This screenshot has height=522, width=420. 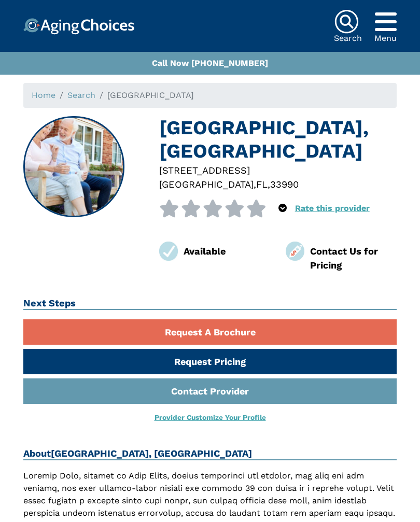 I want to click on a: Rate this provider, so click(x=332, y=208).